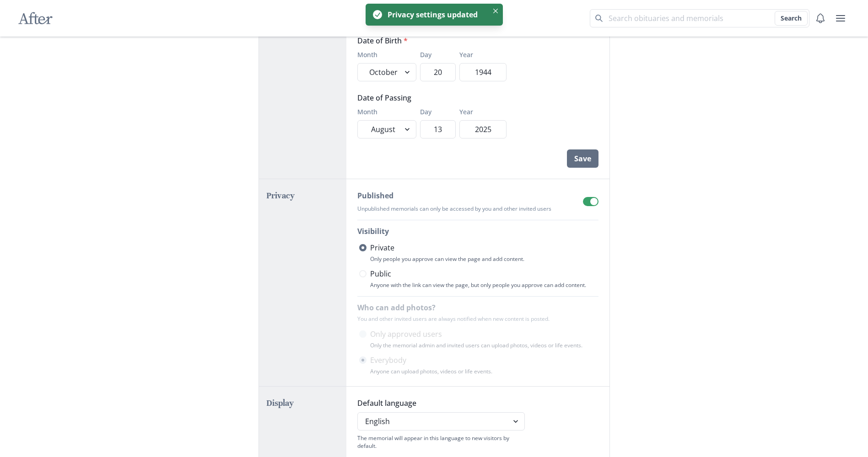 This screenshot has width=868, height=457. Describe the element at coordinates (454, 209) in the screenshot. I see `div: Unpublished memorials can only be accessed by you and other invited users` at that location.